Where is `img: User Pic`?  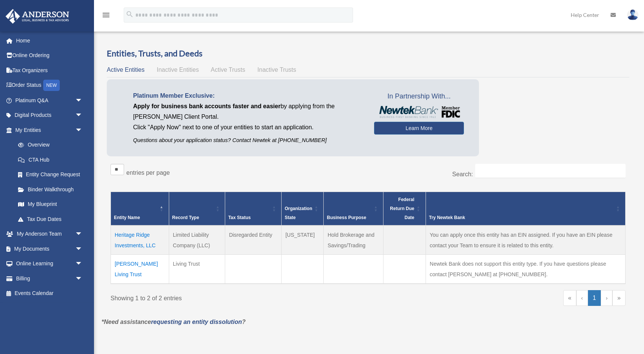 img: User Pic is located at coordinates (633, 15).